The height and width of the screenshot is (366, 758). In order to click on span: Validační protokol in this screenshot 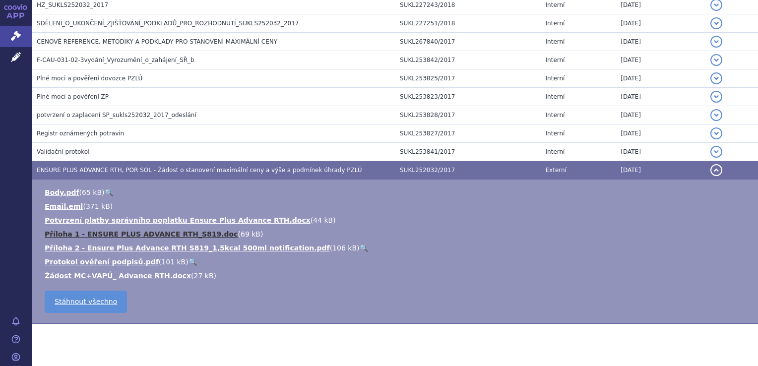, I will do `click(63, 152)`.